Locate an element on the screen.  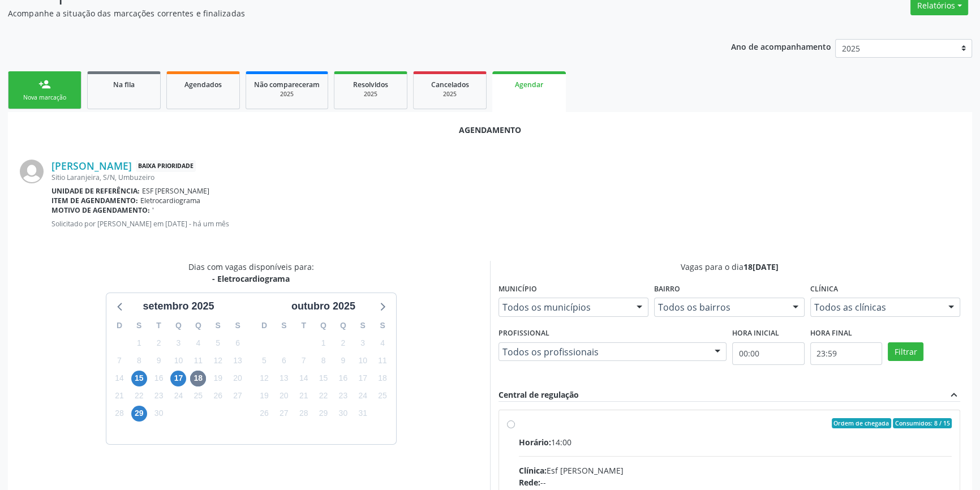
span: quarta-feira, 10 de setembro de 2025 is located at coordinates (178, 361).